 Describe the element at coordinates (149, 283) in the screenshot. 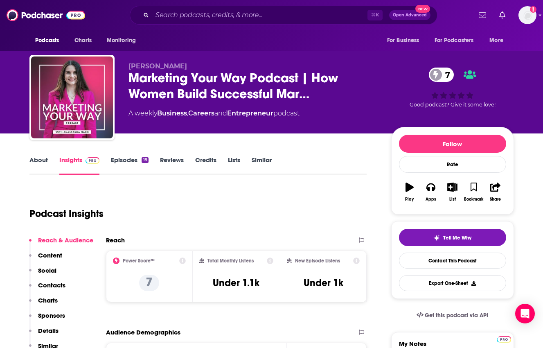

I see `p: 7` at that location.